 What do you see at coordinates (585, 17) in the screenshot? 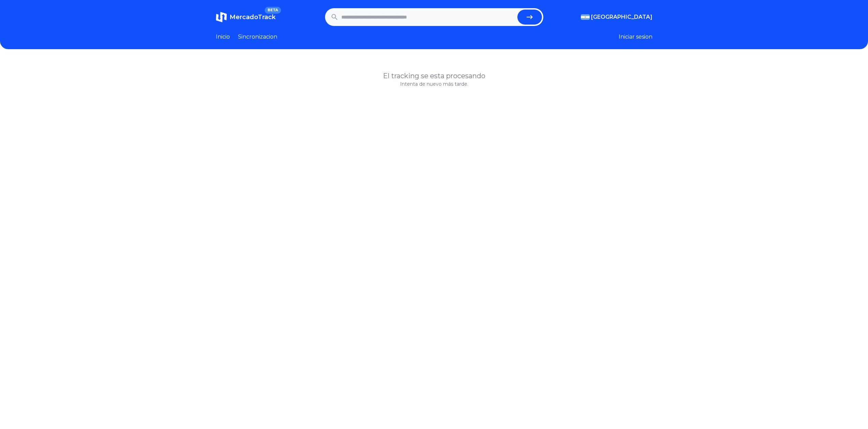
I see `img: Argentina` at bounding box center [585, 17].